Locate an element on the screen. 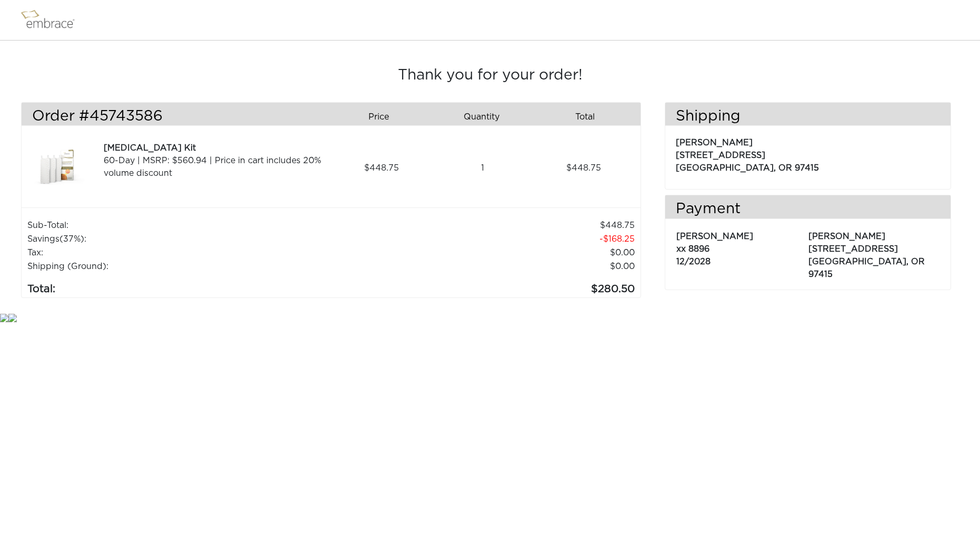 The image size is (980, 547). td: Sub-Total: is located at coordinates (194, 225).